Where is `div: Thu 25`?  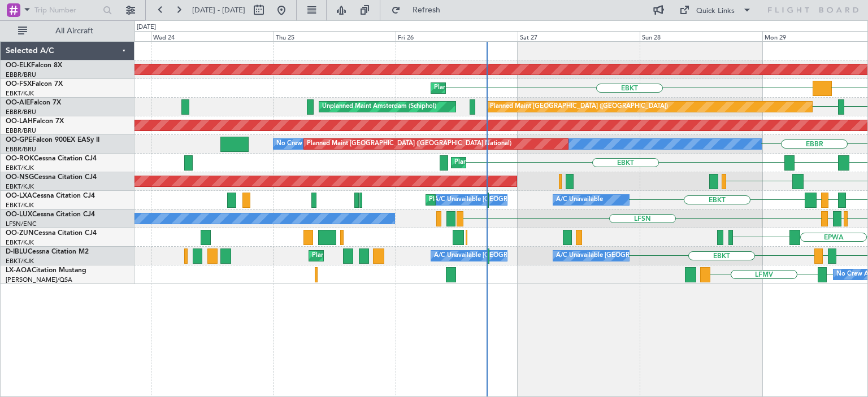
div: Thu 25 is located at coordinates (335, 36).